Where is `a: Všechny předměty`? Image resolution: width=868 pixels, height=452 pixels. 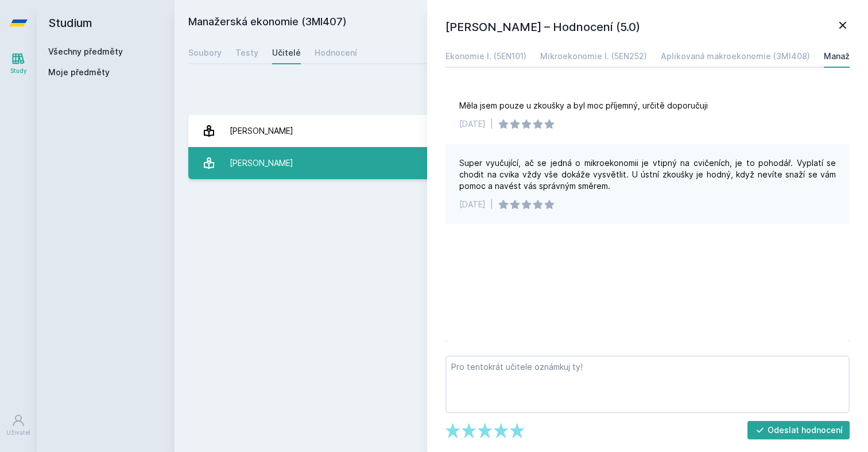 a: Všechny předměty is located at coordinates (86, 51).